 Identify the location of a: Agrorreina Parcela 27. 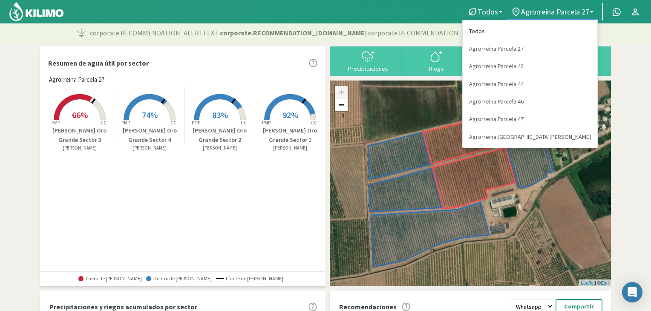
(530, 49).